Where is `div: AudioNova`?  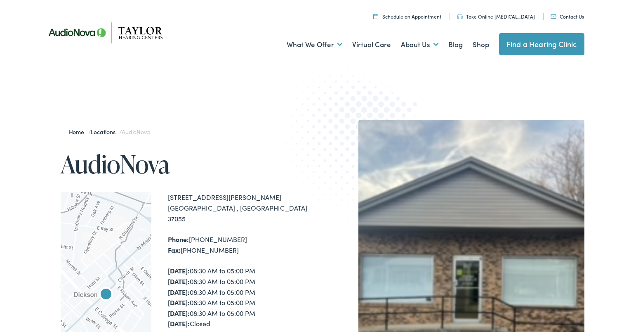
div: AudioNova is located at coordinates (106, 295).